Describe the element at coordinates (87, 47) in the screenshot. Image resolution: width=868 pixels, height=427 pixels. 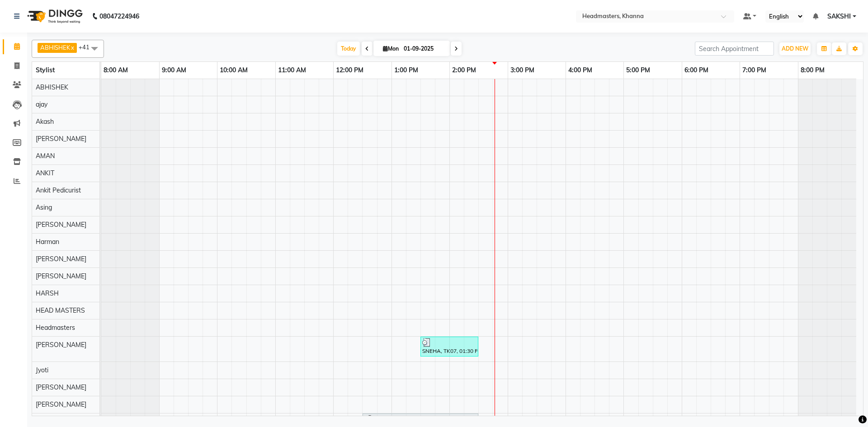
I see `span: +41` at that location.